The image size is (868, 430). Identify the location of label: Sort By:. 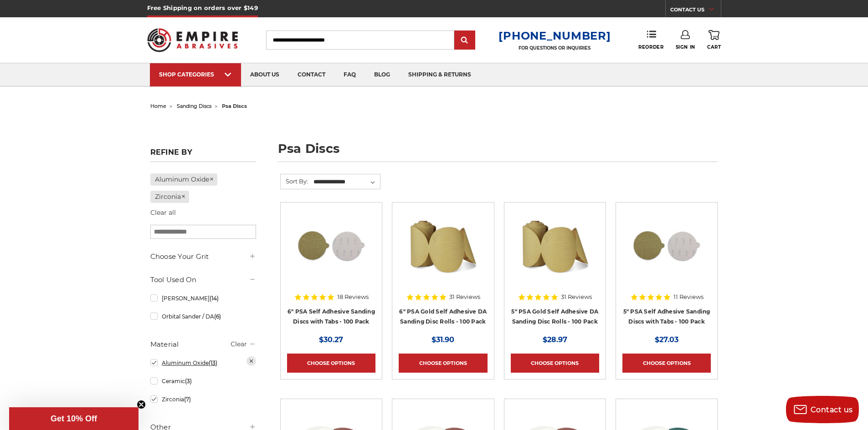
(295, 181).